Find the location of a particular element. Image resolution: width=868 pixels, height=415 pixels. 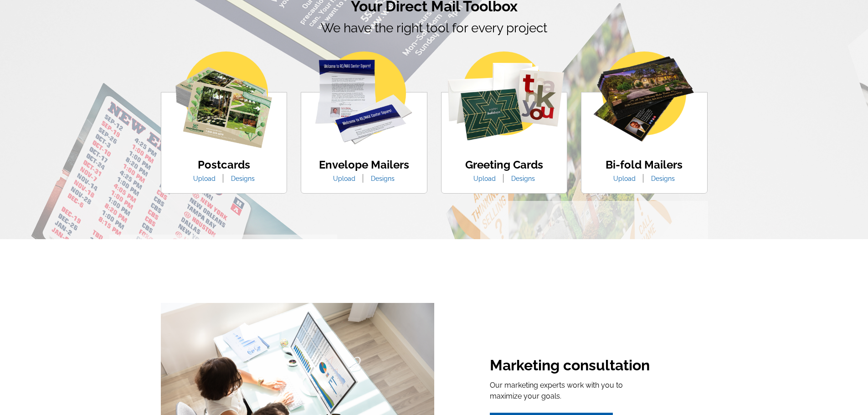

h4: Greeting Cards is located at coordinates (504, 165).